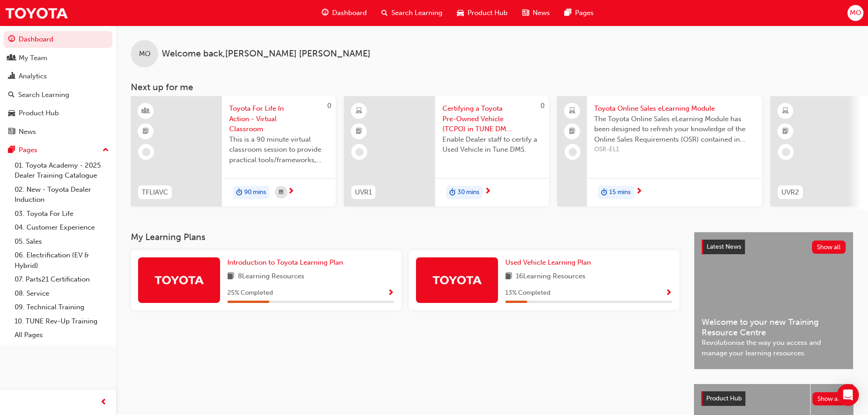 The image size is (868, 415). I want to click on span: laptop-icon, so click(572, 111).